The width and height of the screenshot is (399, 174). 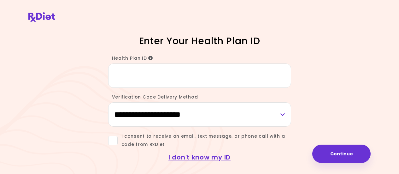 What do you see at coordinates (341, 154) in the screenshot?
I see `button: Continue` at bounding box center [341, 154].